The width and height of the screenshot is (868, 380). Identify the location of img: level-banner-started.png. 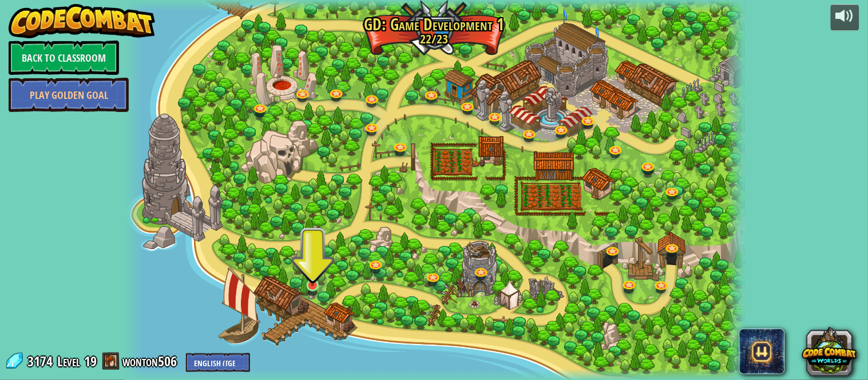
(313, 269).